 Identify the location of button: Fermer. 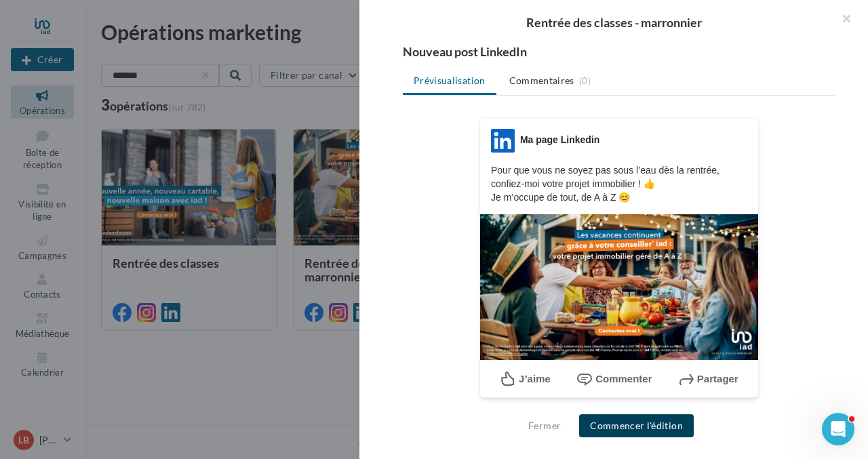
(545, 425).